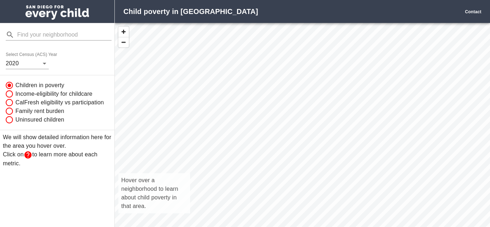  Describe the element at coordinates (473, 12) in the screenshot. I see `a: Contact` at that location.